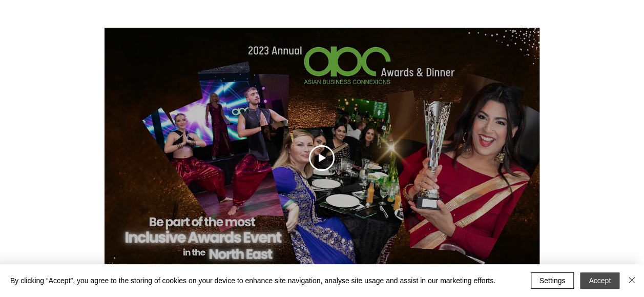 This screenshot has height=297, width=644. What do you see at coordinates (252, 280) in the screenshot?
I see `span: By clicking “Accept”, you agree to the storing of cookies on your device to enhance site navigati...` at bounding box center [252, 280].